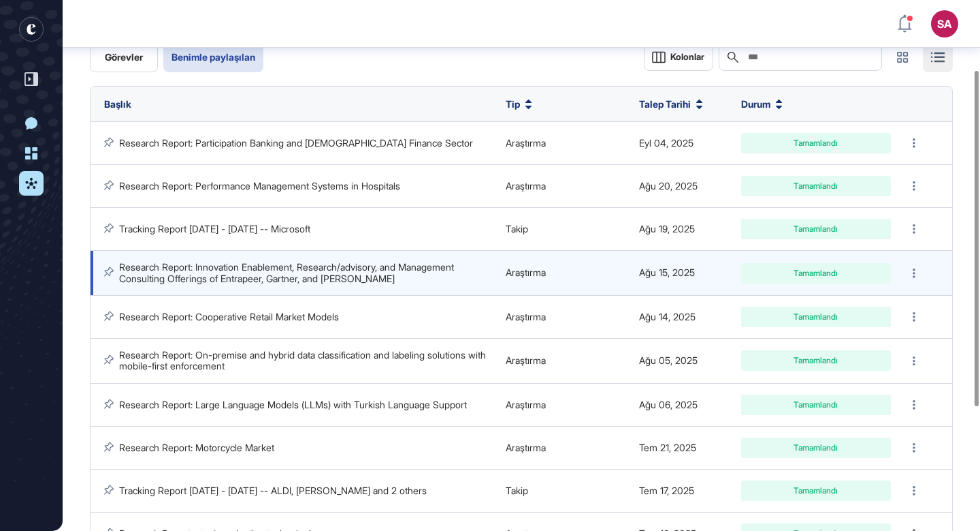  Describe the element at coordinates (669, 186) in the screenshot. I see `span: Ağu 20, 2025` at that location.